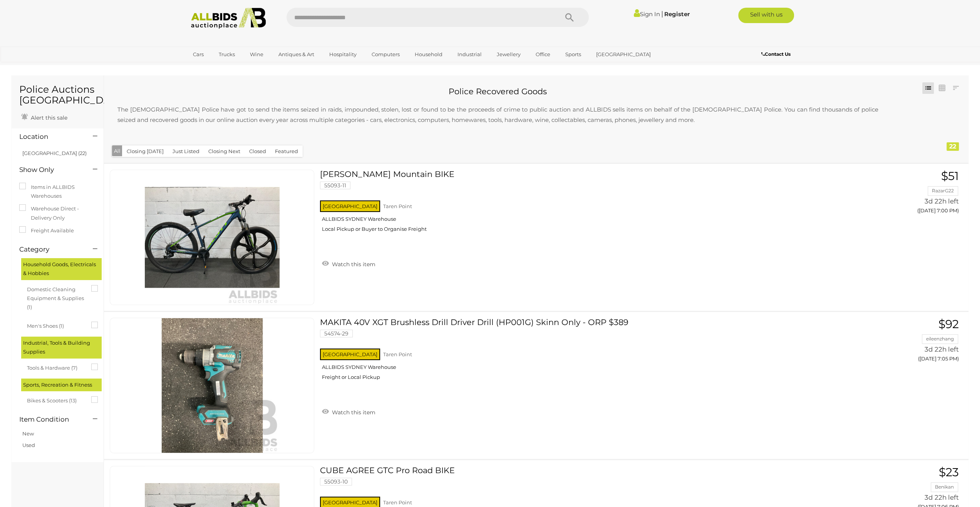  Describe the element at coordinates (56, 325) in the screenshot. I see `span: Men's Shoes (1)` at that location.